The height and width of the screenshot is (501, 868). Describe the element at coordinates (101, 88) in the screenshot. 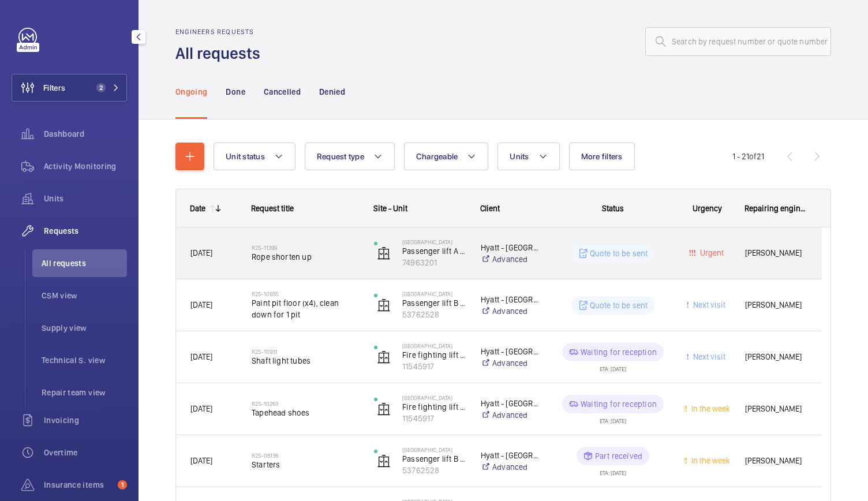

I see `span: 2` at that location.